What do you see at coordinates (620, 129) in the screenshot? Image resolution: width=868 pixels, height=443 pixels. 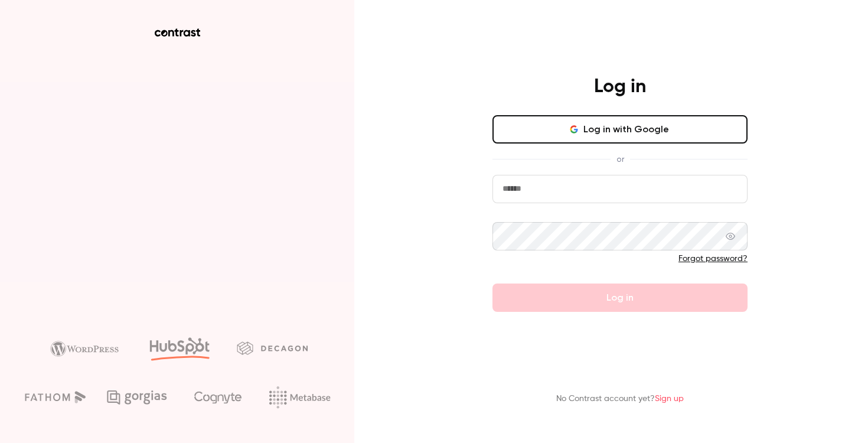 I see `button: Log in with Google` at bounding box center [620, 129].